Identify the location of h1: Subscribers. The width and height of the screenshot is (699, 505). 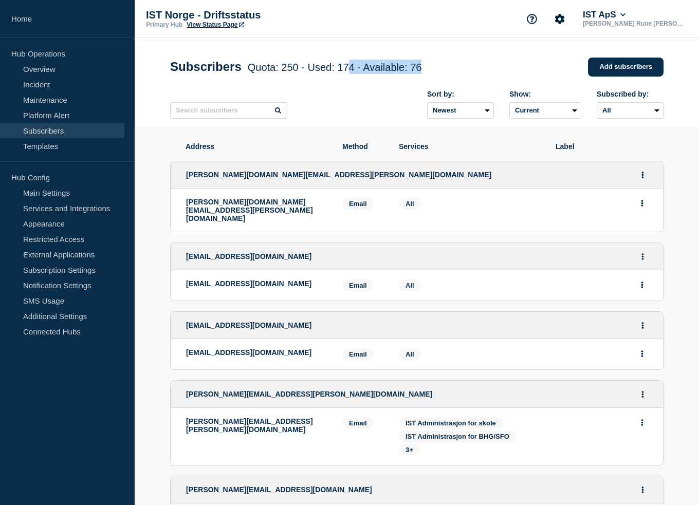
(296, 67).